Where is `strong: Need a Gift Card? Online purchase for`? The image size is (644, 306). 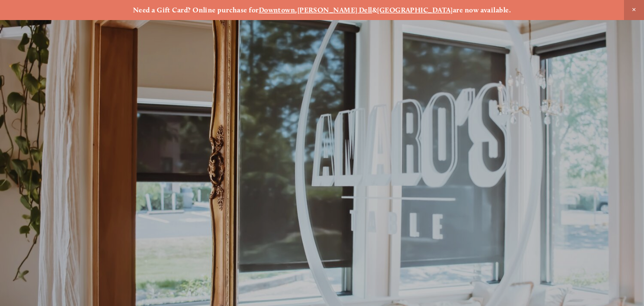
strong: Need a Gift Card? Online purchase for is located at coordinates (196, 10).